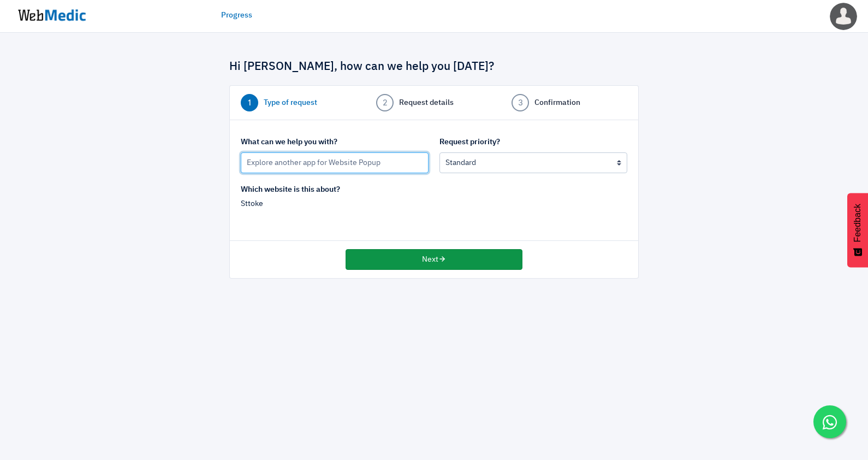 This screenshot has height=460, width=868. Describe the element at coordinates (236, 16) in the screenshot. I see `a: Progress` at that location.